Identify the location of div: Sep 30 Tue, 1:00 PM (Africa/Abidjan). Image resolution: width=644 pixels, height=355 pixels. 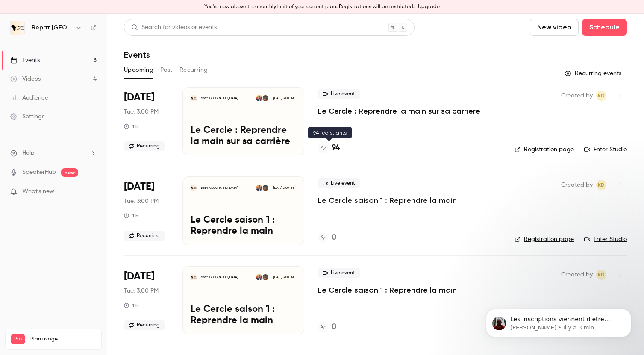
(146, 122).